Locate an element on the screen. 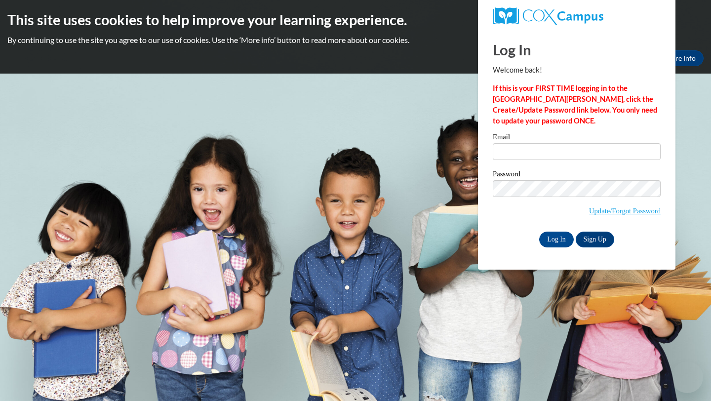  h1: Log In is located at coordinates (577, 49).